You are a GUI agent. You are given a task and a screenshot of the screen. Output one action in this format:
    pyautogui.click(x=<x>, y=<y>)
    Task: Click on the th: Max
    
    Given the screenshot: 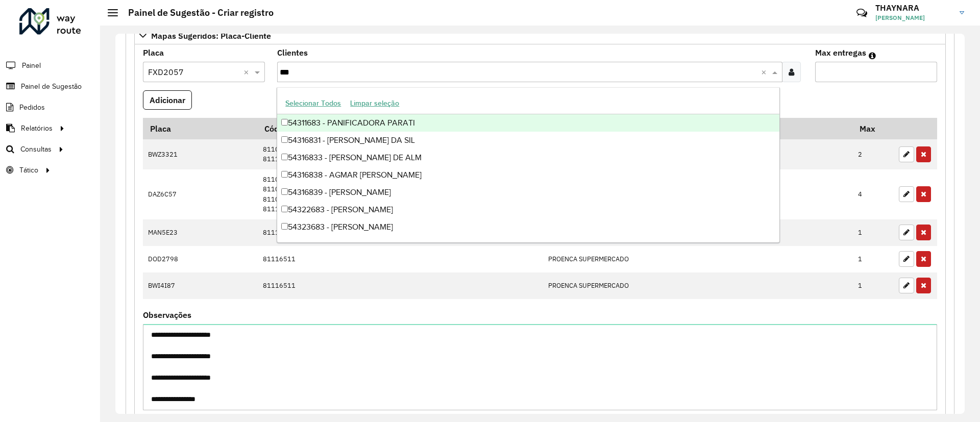 What is the action you would take?
    pyautogui.click(x=874, y=129)
    